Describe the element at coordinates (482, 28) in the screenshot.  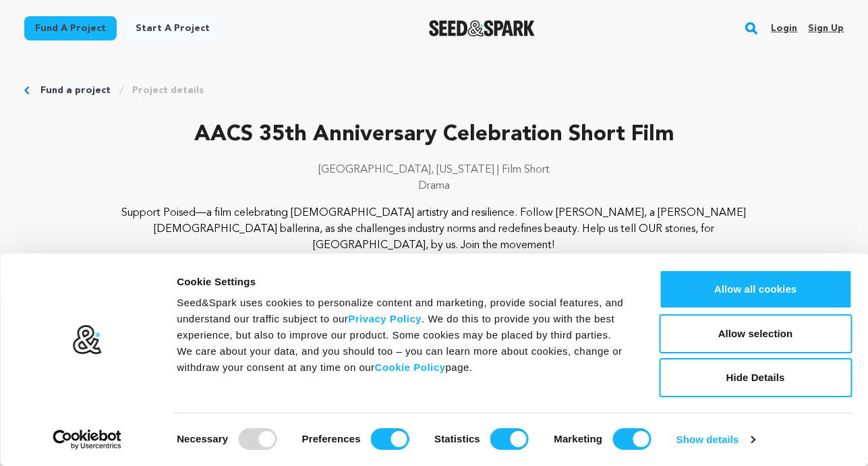
I see `a: Seed&Spark Homepage` at that location.